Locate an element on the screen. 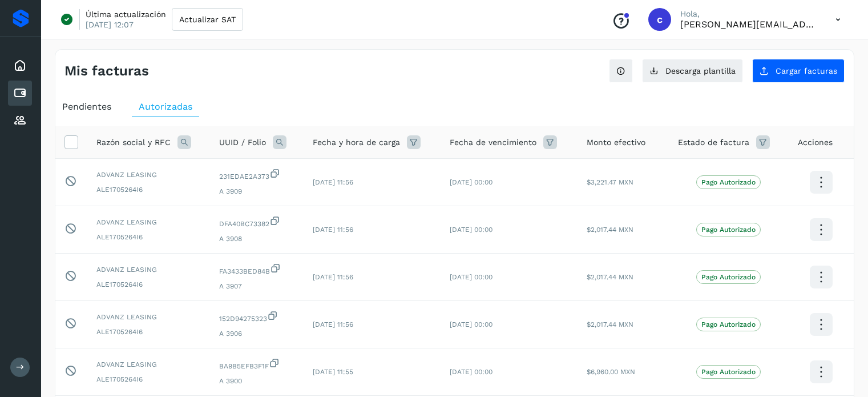 This screenshot has width=868, height=397. p: Última actualización is located at coordinates (126, 14).